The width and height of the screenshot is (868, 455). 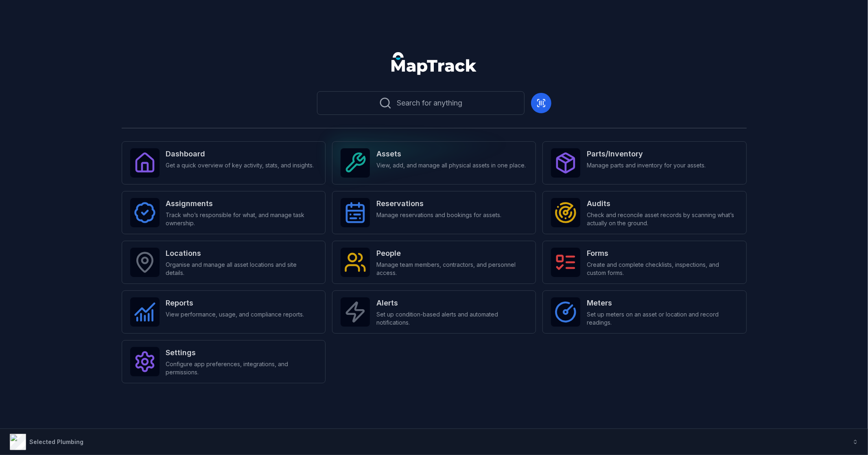 I want to click on a: FormsCreate and complete checklists, inspections, and custom forms., so click(x=644, y=262).